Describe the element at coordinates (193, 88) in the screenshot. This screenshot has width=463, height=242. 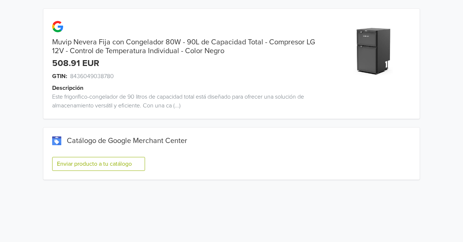
I see `div: Descripción` at that location.